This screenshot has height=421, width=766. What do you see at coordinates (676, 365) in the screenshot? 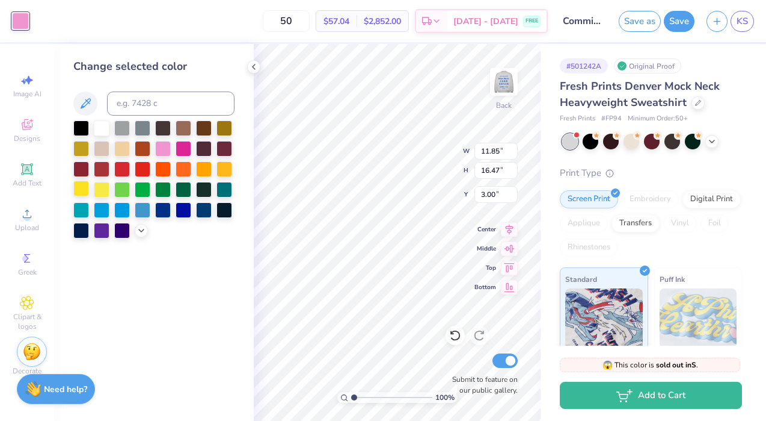
I see `strong: sold out in S` at bounding box center [676, 365].